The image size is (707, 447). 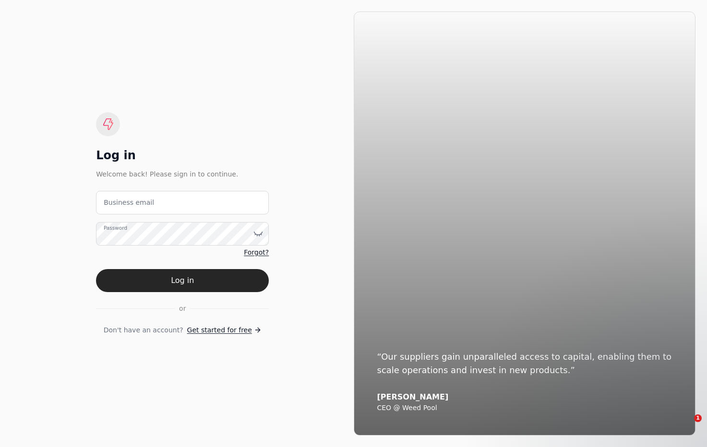 I want to click on div: “Our suppliers gain unparalleled access to capital, enabling them to scale operations and invest ..., so click(x=524, y=364).